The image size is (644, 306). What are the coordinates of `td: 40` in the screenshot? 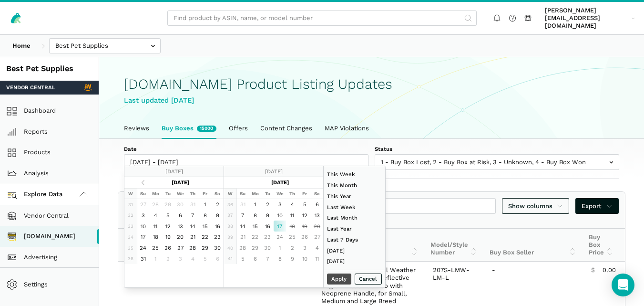 It's located at (230, 247).